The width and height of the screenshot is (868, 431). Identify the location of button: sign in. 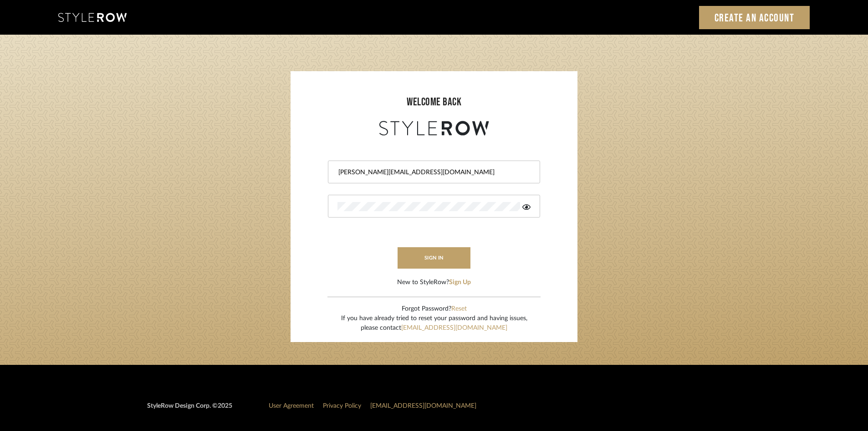
(434, 258).